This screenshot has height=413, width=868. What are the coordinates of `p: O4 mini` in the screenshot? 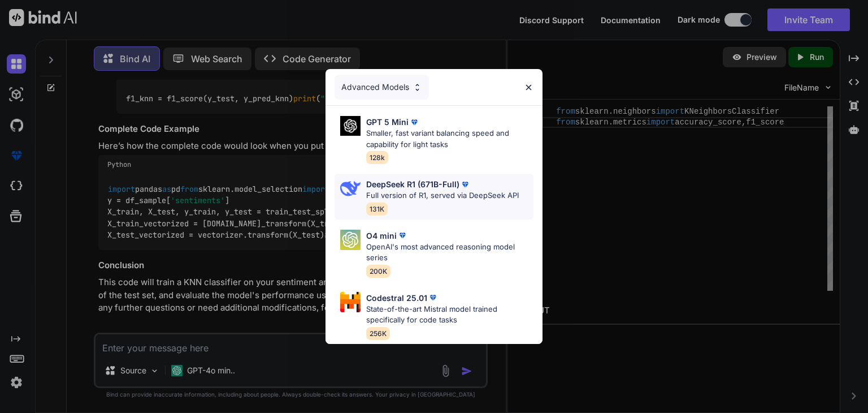 It's located at (381, 235).